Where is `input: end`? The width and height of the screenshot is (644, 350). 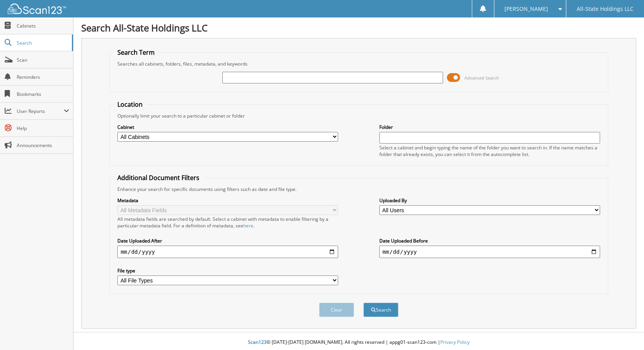 input: end is located at coordinates (489, 252).